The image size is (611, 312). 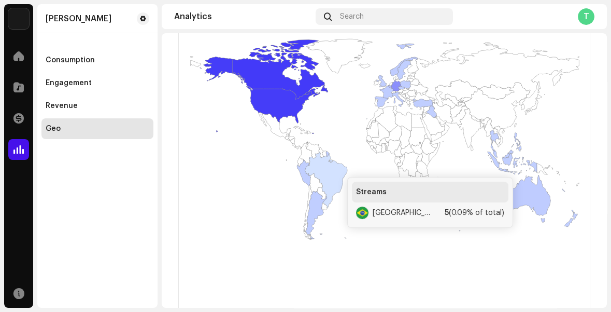 What do you see at coordinates (352, 17) in the screenshot?
I see `span: Search` at bounding box center [352, 17].